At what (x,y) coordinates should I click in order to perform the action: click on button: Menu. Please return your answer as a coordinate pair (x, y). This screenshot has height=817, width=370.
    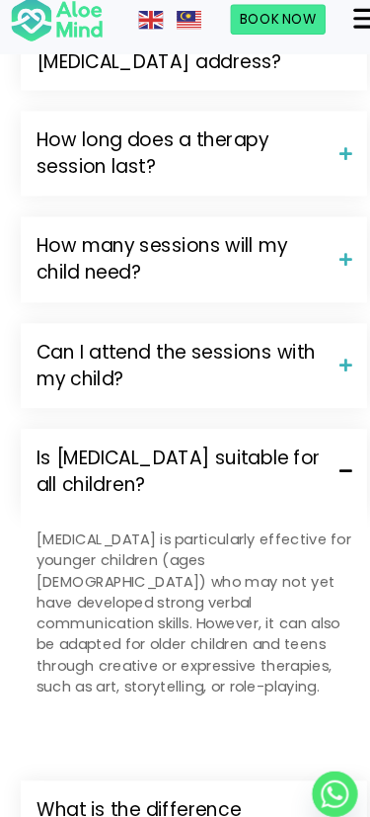
    Looking at the image, I should click on (350, 31).